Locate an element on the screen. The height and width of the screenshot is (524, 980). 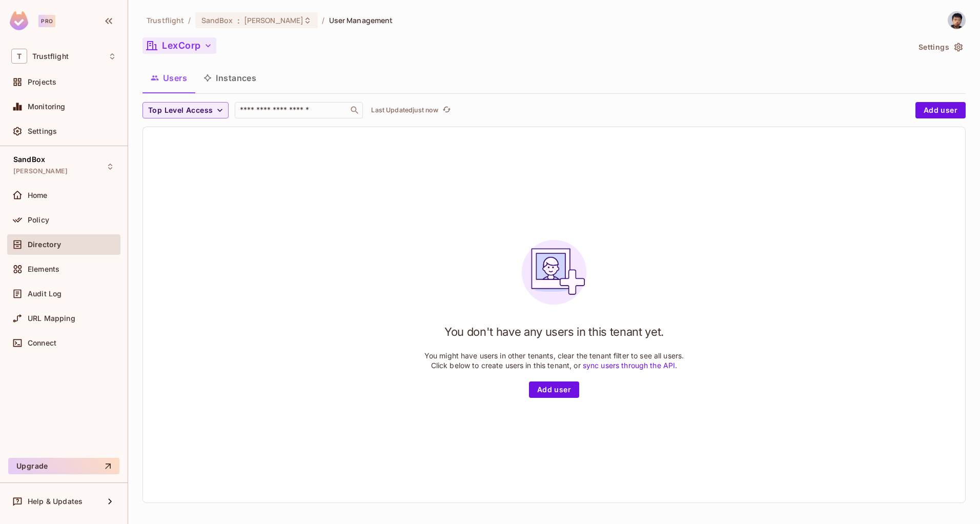
span: User Management is located at coordinates (361, 20).